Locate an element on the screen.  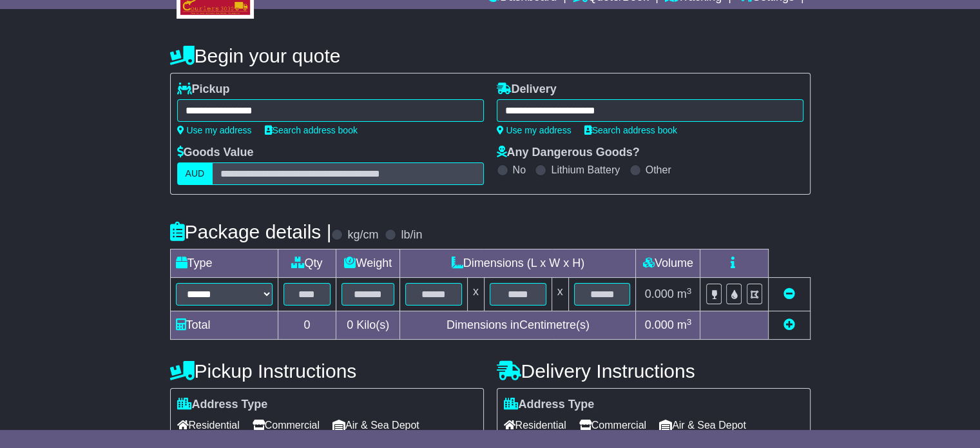
td: Volume is located at coordinates (668, 264).